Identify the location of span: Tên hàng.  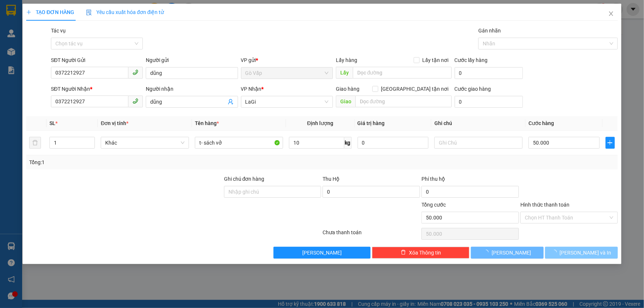
(206, 123).